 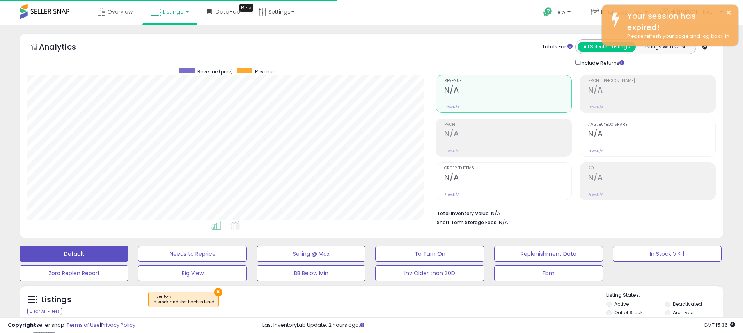 I want to click on label: Active, so click(x=621, y=303).